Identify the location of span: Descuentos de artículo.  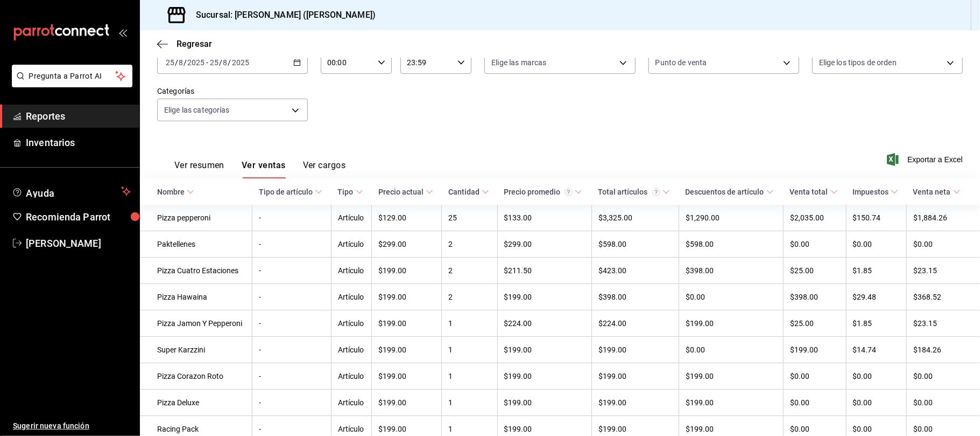
(730, 191).